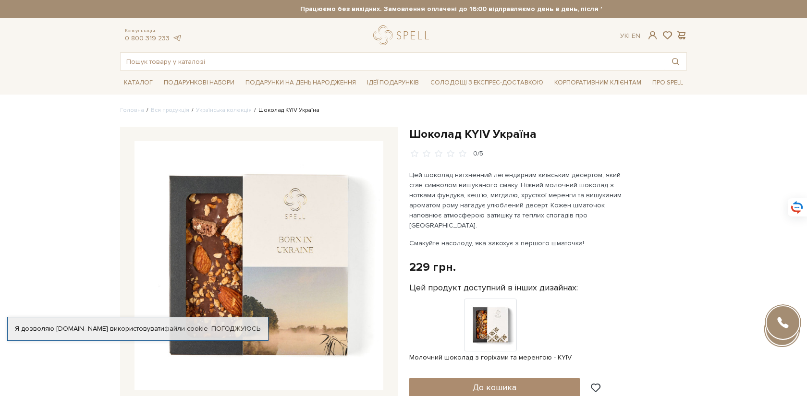  Describe the element at coordinates (170, 110) in the screenshot. I see `a: Вся продукція` at that location.